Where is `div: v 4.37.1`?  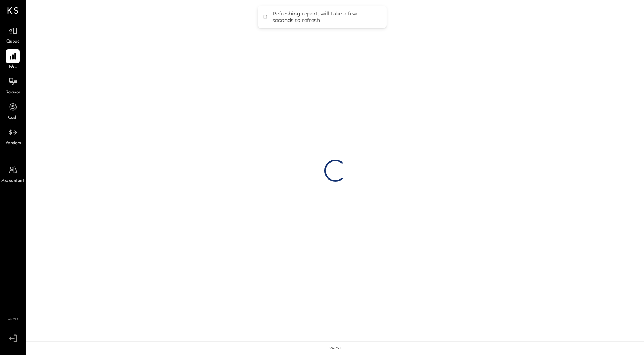
div: v 4.37.1 is located at coordinates (335, 349).